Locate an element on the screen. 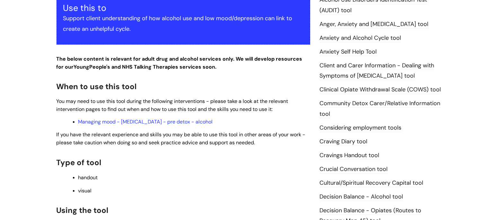 The height and width of the screenshot is (220, 498). span: Using the tool is located at coordinates (82, 210).